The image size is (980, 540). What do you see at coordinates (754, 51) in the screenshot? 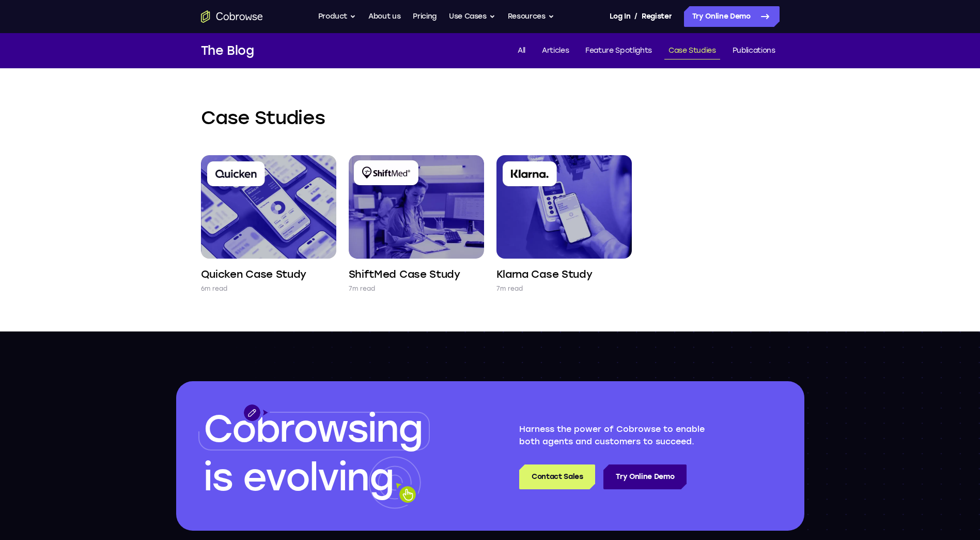
I see `a: Publications` at bounding box center [754, 51].